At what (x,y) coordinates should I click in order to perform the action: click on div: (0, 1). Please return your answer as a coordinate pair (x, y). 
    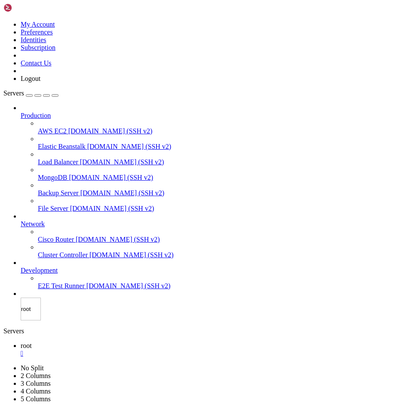
    Looking at the image, I should click on (5, 14).